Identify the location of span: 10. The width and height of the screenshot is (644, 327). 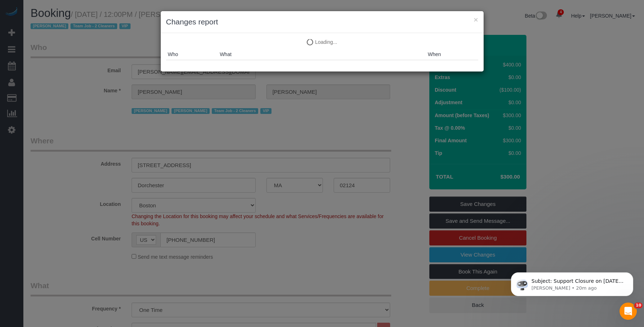
(638, 305).